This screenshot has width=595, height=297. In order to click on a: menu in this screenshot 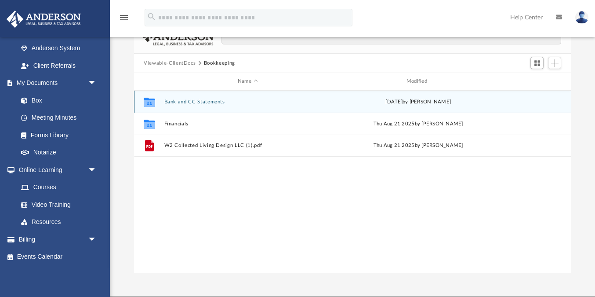, I will do `click(124, 20)`.